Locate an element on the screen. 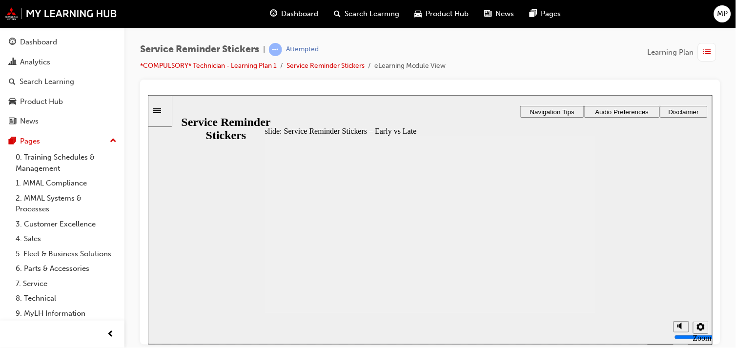  button: Navigation Tips is located at coordinates (404, 17).